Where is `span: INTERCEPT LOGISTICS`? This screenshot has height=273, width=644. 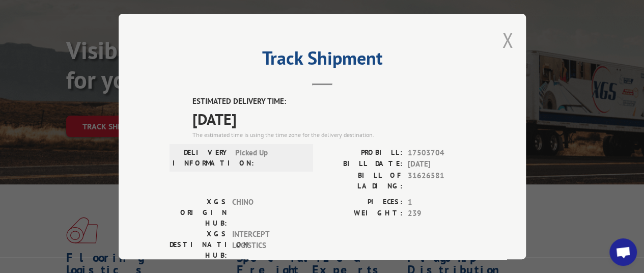 span: INTERCEPT LOGISTICS is located at coordinates (266, 244).